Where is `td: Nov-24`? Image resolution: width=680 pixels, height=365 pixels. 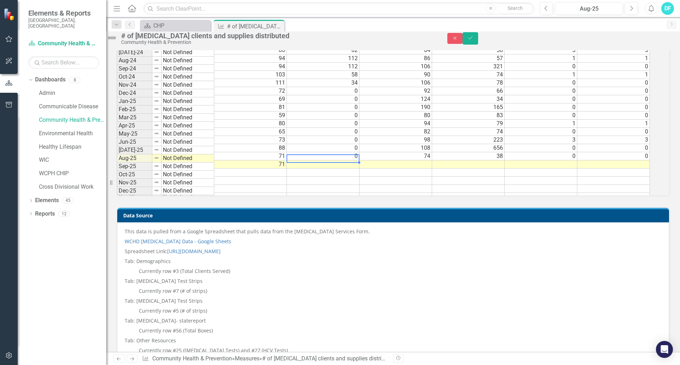
td: Nov-24 is located at coordinates (135, 85).